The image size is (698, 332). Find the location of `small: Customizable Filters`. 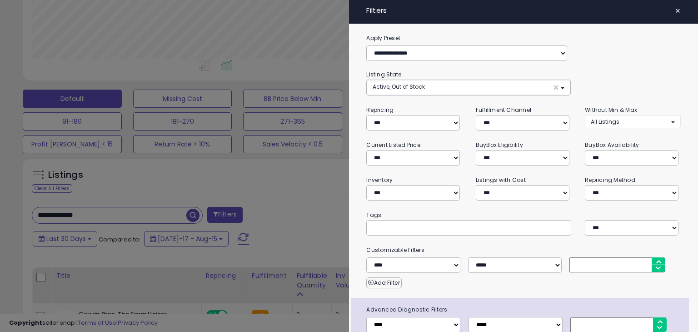

small: Customizable Filters is located at coordinates (523, 250).